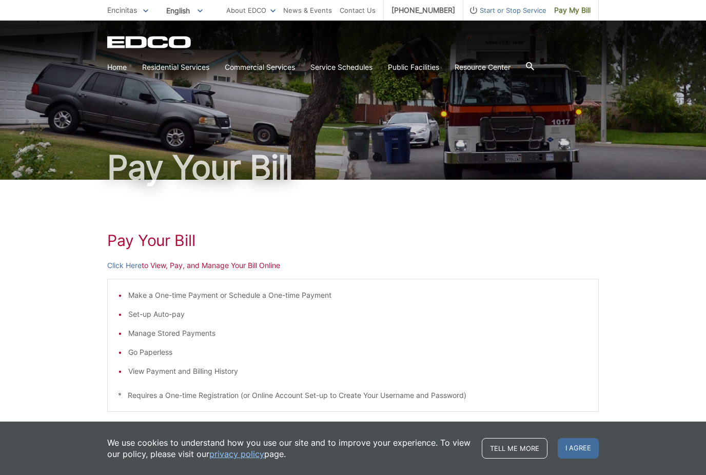 The height and width of the screenshot is (475, 706). Describe the element at coordinates (515, 448) in the screenshot. I see `a: Tell me more` at that location.